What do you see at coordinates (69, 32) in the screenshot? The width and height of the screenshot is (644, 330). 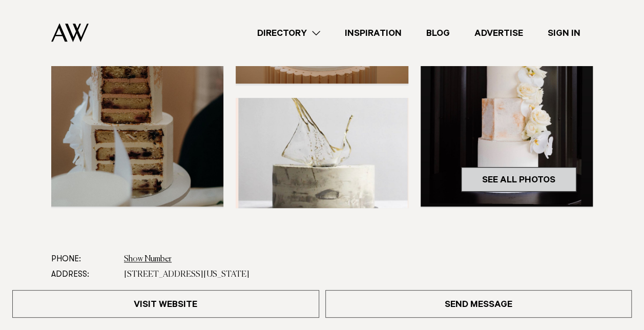 I see `img: Auckland Weddings Logo` at bounding box center [69, 32].